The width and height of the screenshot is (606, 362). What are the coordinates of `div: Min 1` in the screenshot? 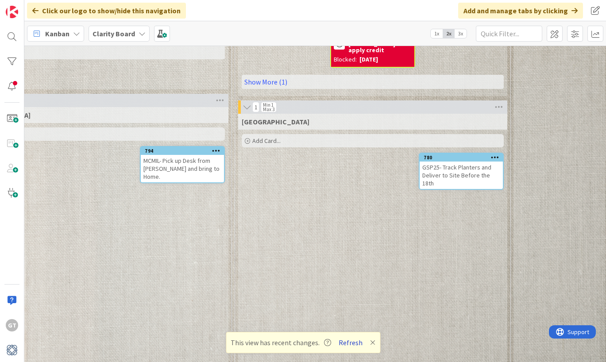 It's located at (268, 105).